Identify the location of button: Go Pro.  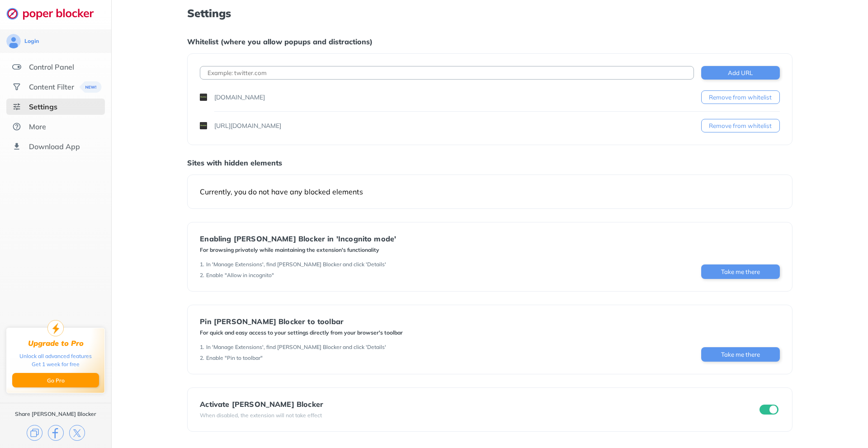
(56, 380).